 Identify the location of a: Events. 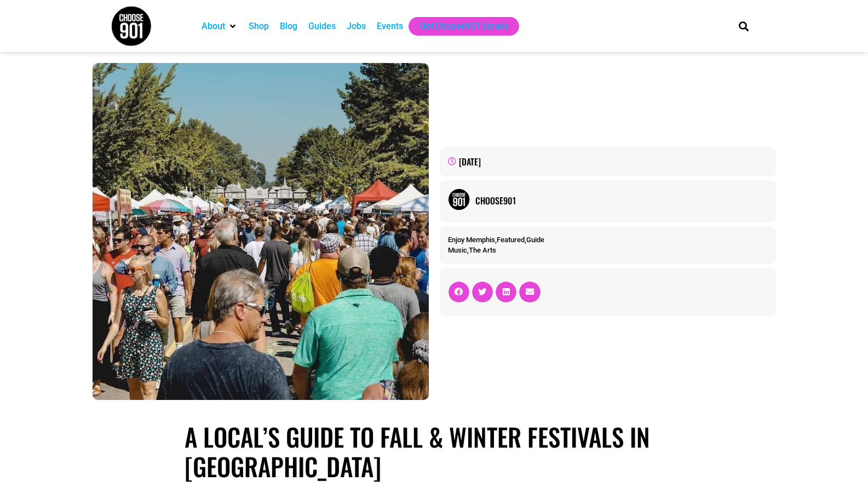
(390, 26).